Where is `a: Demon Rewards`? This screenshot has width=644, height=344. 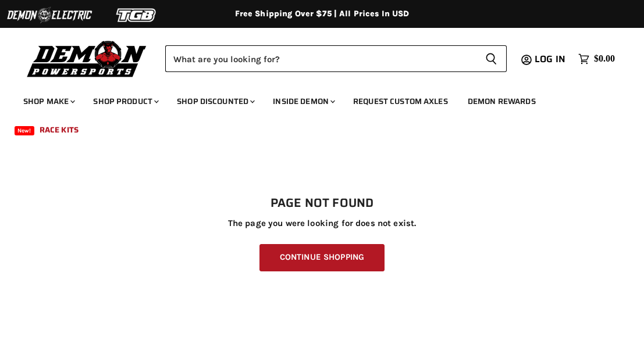
a: Demon Rewards is located at coordinates (501, 101).